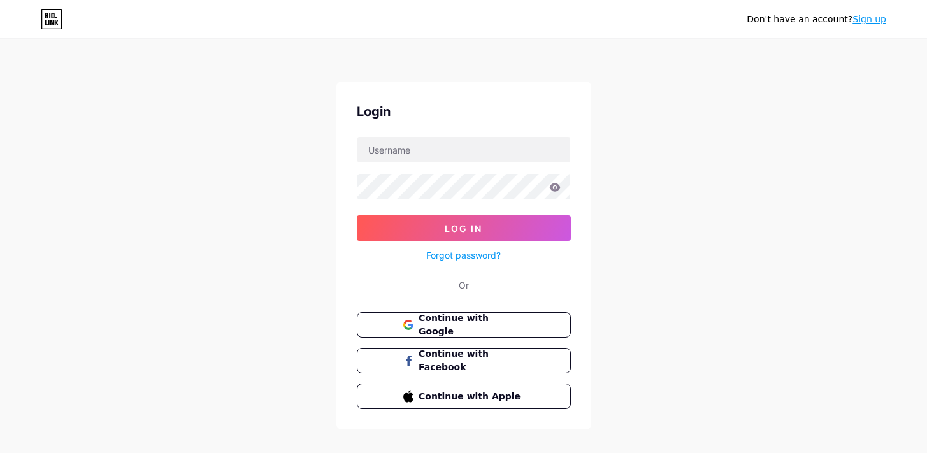 This screenshot has height=453, width=927. Describe the element at coordinates (464, 150) in the screenshot. I see `input: Username` at that location.